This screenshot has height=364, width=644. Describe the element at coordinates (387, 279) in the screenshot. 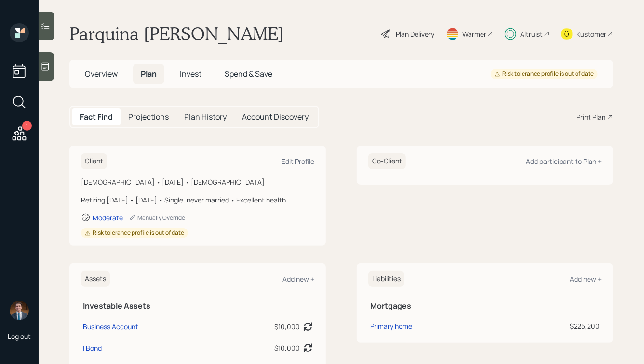

I see `h6: Liabilities` at that location.